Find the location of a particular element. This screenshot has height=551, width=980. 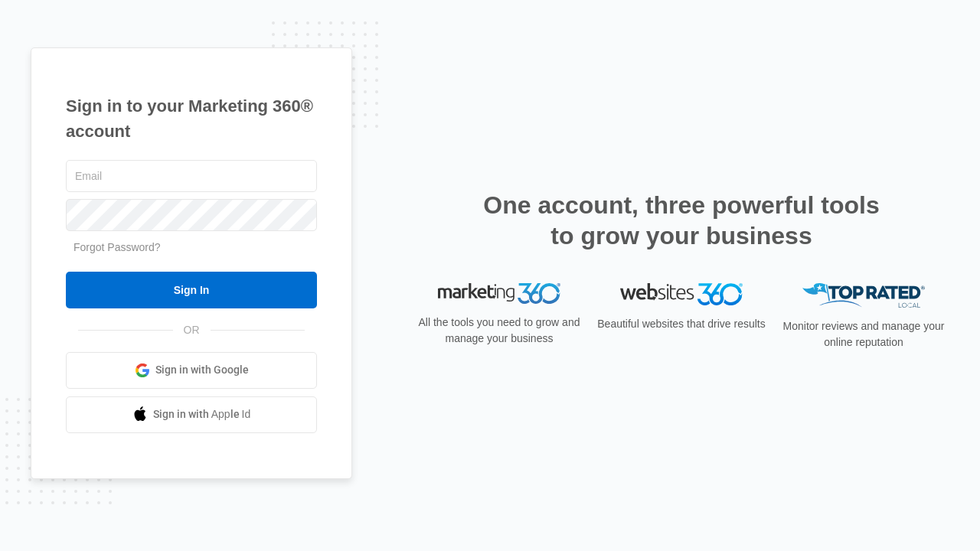

img: Websites 360 is located at coordinates (681, 294).